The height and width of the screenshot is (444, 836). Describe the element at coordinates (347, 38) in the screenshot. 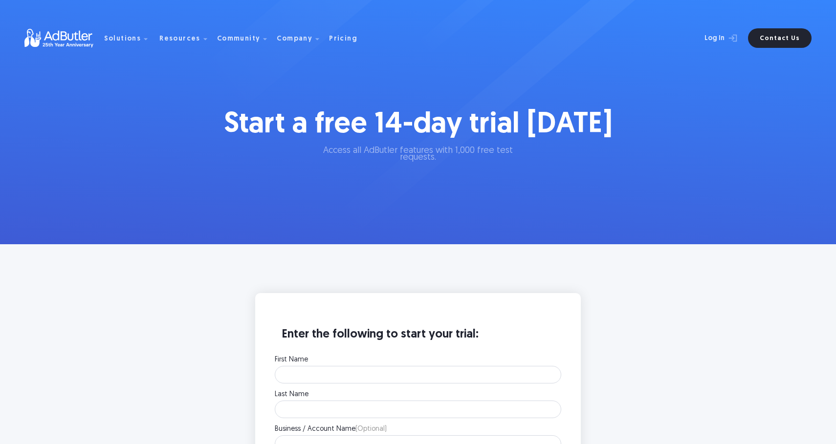

I see `a: Pricing` at that location.